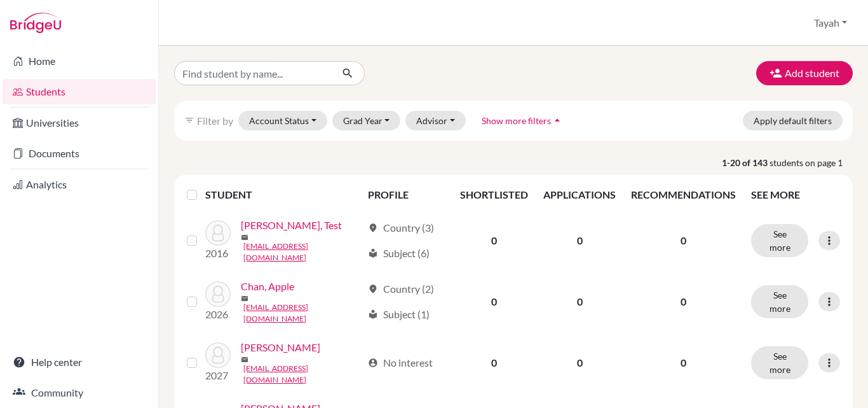  Describe the element at coordinates (516, 120) in the screenshot. I see `span: Show more filters` at that location.